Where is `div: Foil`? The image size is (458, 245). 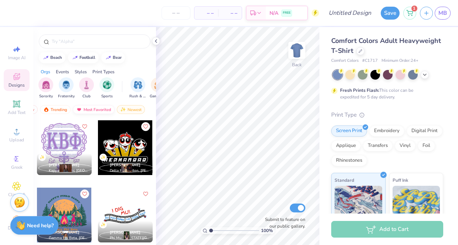 div: Foil is located at coordinates (426, 146).